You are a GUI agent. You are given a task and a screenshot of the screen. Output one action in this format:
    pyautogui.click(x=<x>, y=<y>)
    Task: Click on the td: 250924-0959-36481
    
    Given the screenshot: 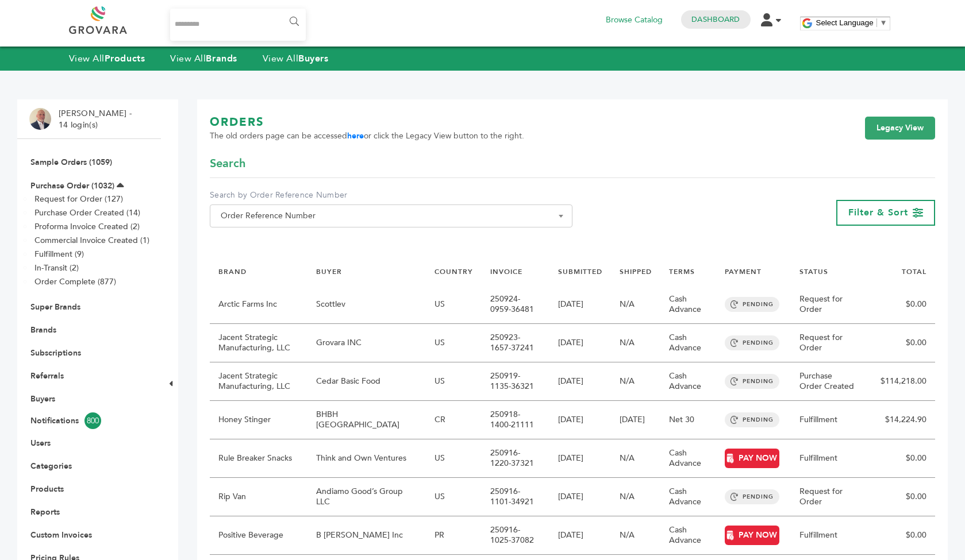 What is the action you would take?
    pyautogui.click(x=516, y=304)
    